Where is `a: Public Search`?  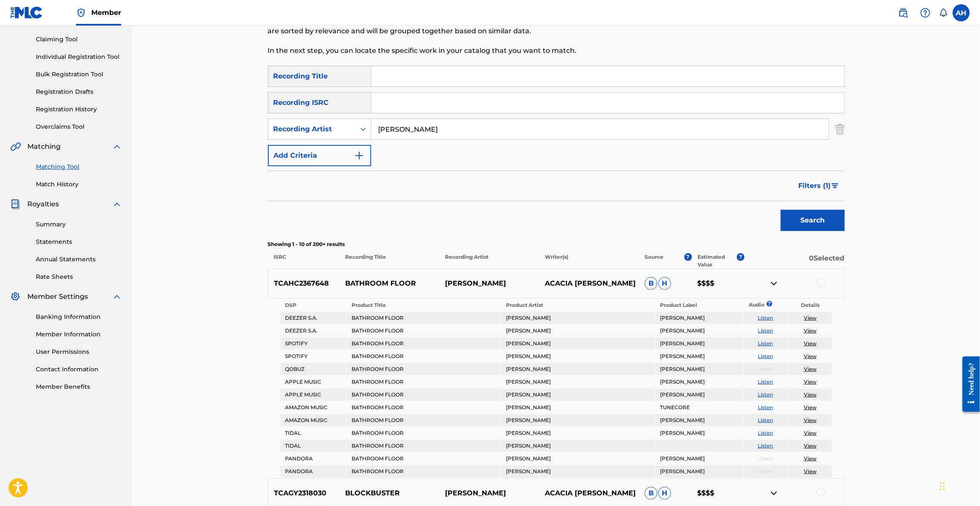
a: Public Search is located at coordinates (904, 12).